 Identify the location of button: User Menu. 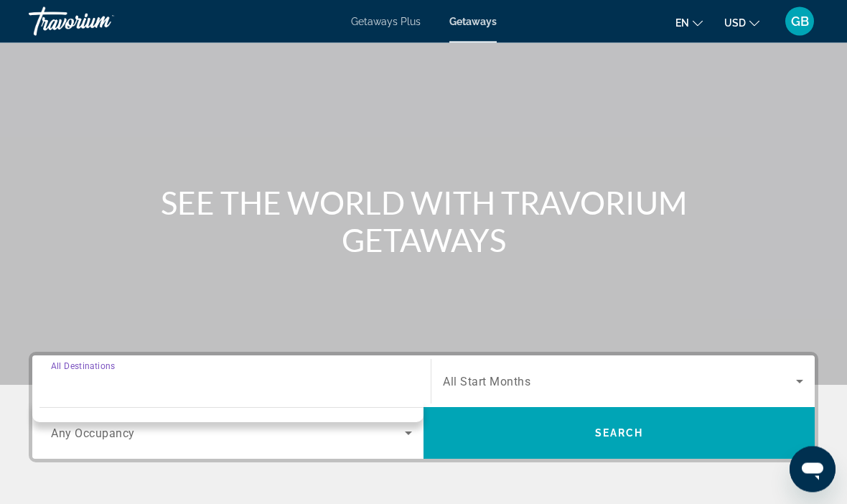
(800, 21).